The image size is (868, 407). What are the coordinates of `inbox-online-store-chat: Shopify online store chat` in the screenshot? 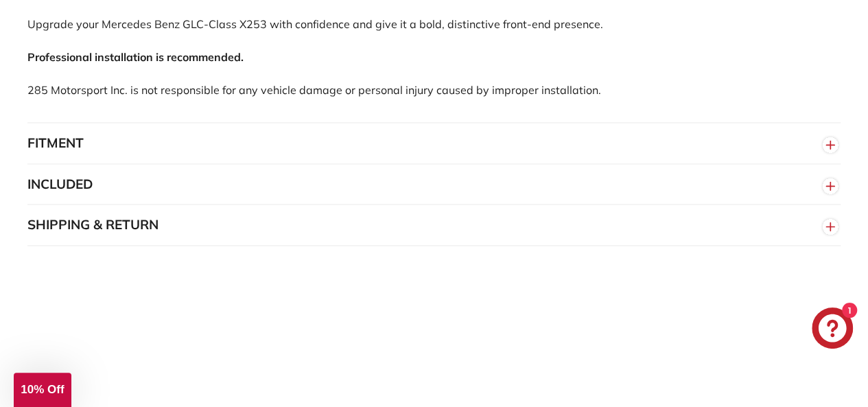 It's located at (832, 330).